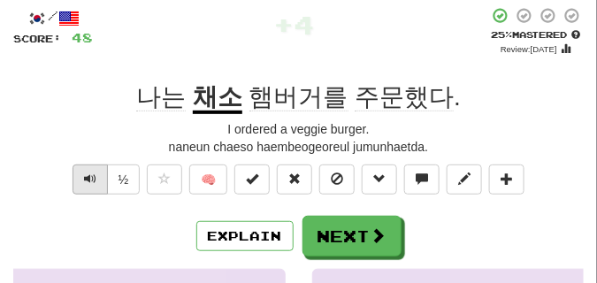 The image size is (597, 283). Describe the element at coordinates (422, 180) in the screenshot. I see `button: Discuss sentence (alt+u)` at that location.